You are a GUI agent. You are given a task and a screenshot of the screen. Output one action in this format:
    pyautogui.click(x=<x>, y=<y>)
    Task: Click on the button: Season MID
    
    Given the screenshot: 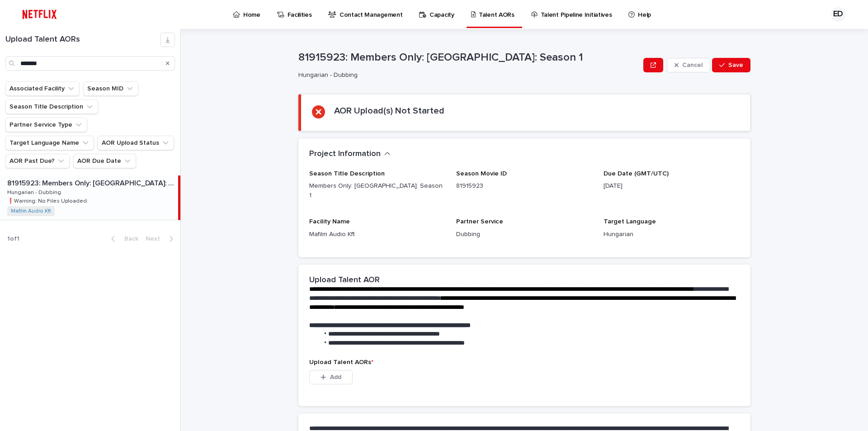 What is the action you would take?
    pyautogui.click(x=111, y=88)
    